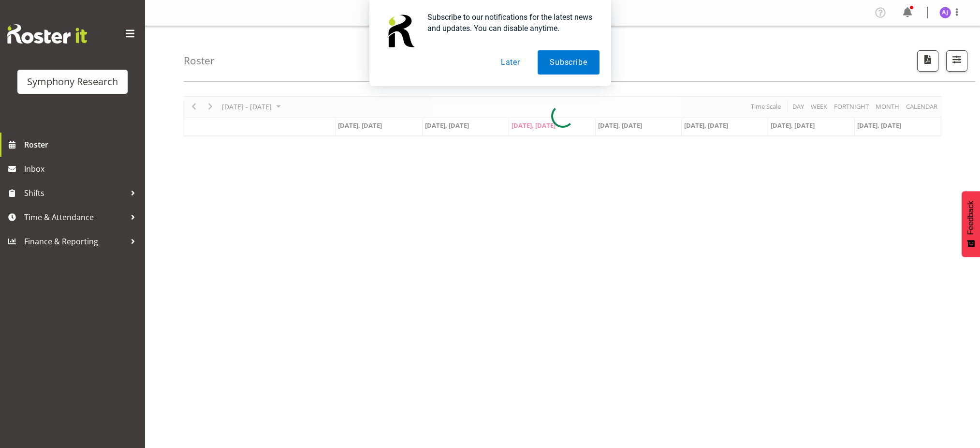 This screenshot has width=980, height=448. I want to click on img: notification icon, so click(400, 31).